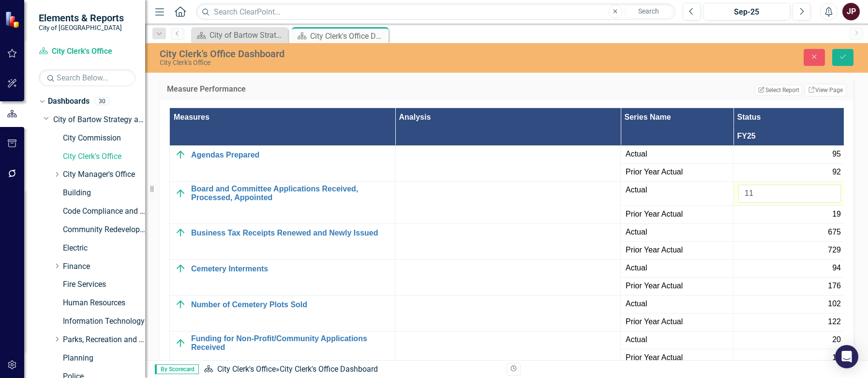 Image resolution: width=868 pixels, height=378 pixels. Describe the element at coordinates (104, 266) in the screenshot. I see `a: Finance` at that location.